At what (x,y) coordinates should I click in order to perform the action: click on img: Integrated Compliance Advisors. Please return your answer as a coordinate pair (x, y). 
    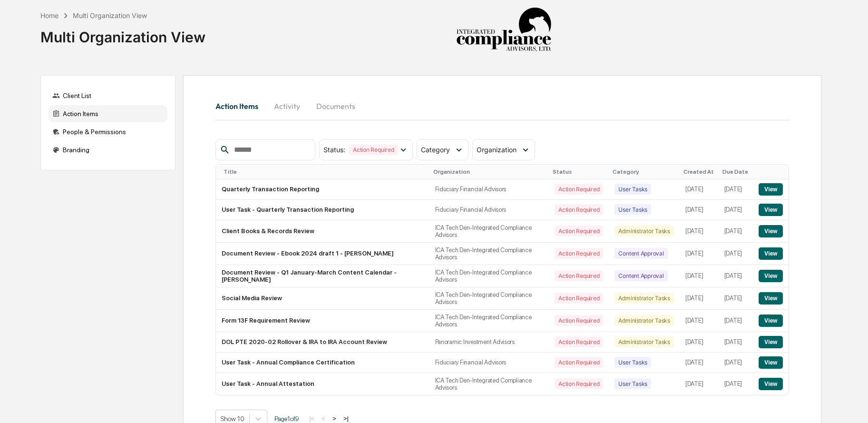
    Looking at the image, I should click on (503, 30).